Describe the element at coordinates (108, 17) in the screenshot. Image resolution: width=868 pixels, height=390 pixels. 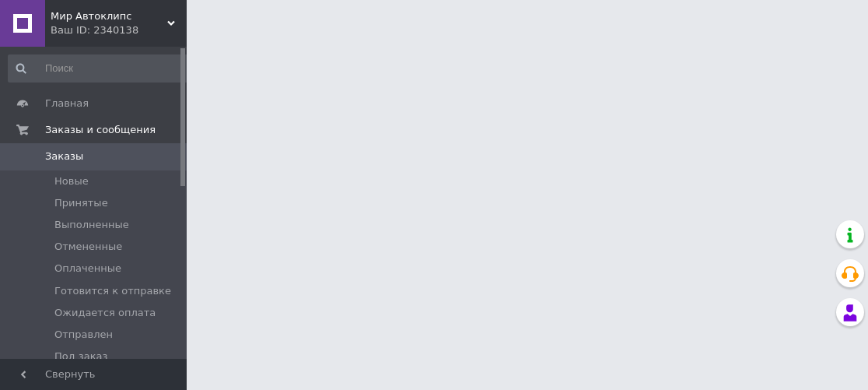
I see `span: Мир Автоклипс` at that location.